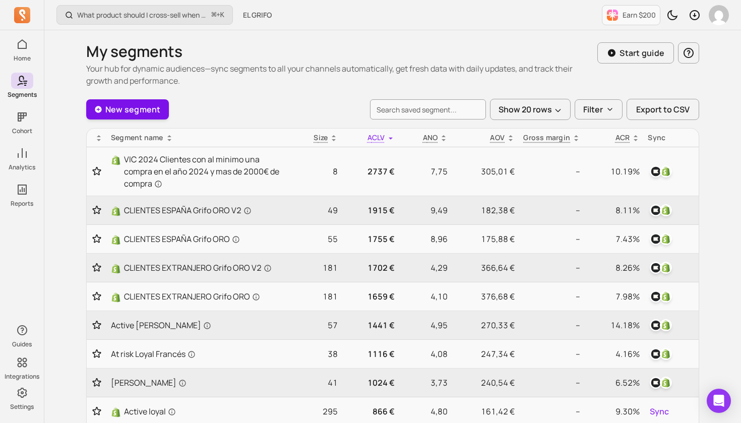 The height and width of the screenshot is (423, 741). Describe the element at coordinates (497, 138) in the screenshot. I see `p: AOV` at that location.